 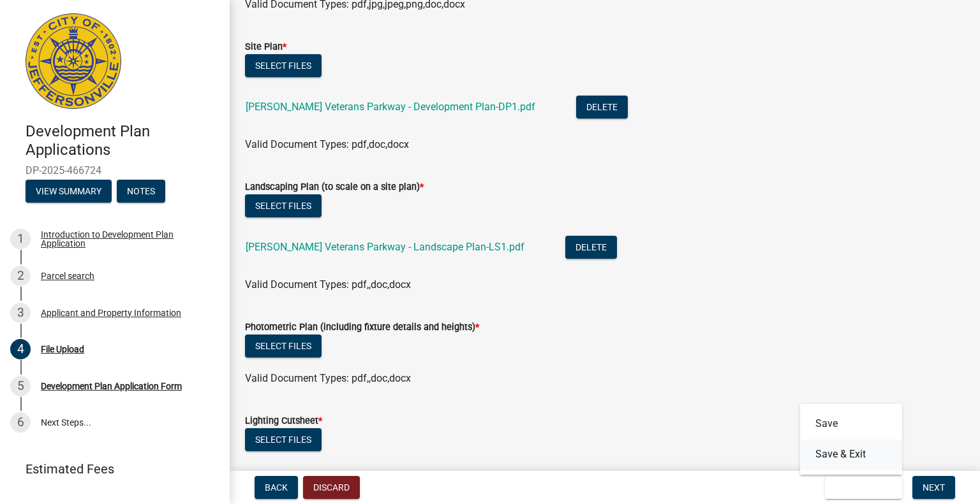 What do you see at coordinates (141, 192) in the screenshot?
I see `wm-modal-confirm: Notes` at bounding box center [141, 192].